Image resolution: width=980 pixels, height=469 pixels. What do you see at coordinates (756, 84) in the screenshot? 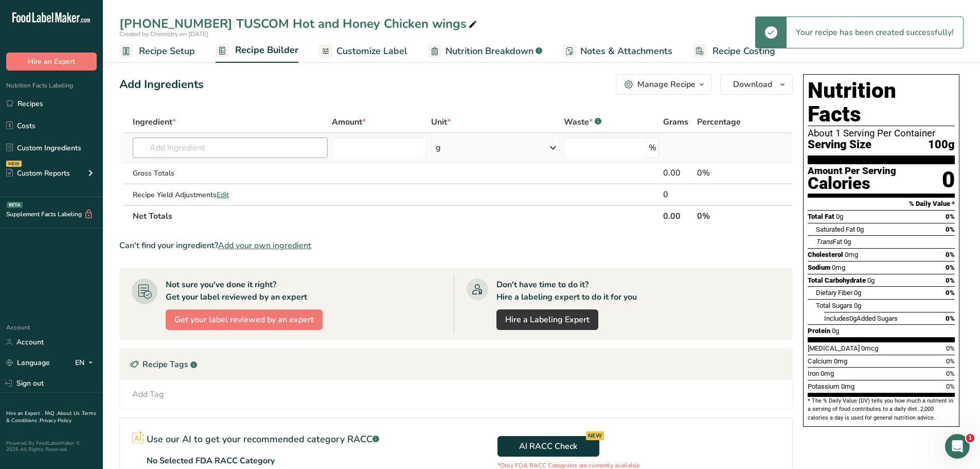
I see `button: Download` at bounding box center [756, 84].